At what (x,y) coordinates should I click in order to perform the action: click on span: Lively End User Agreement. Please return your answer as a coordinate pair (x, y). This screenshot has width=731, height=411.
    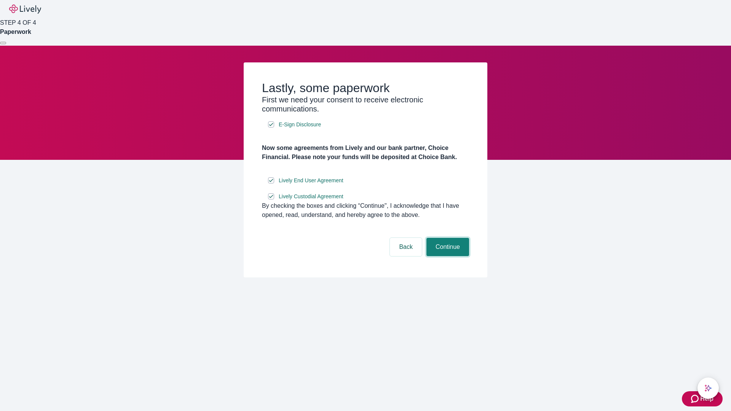
    Looking at the image, I should click on (311, 180).